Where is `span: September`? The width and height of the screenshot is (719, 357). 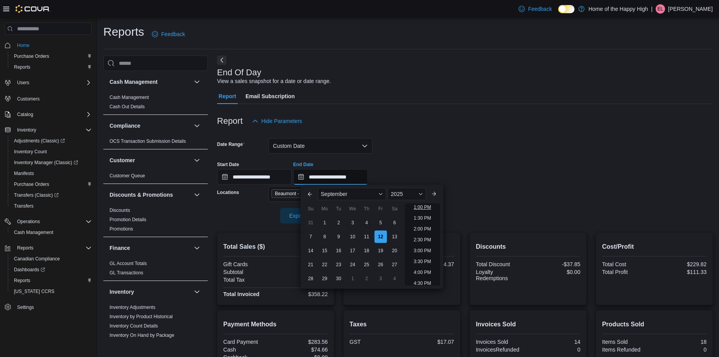
span: September is located at coordinates (334, 194).